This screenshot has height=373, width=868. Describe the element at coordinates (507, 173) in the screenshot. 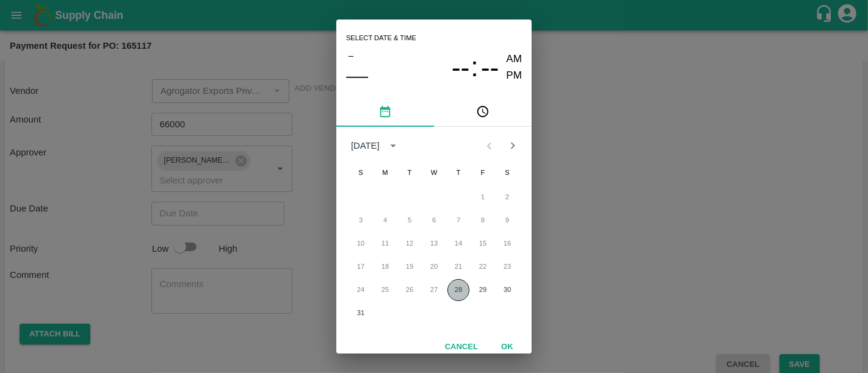

I see `span: Saturday` at that location.